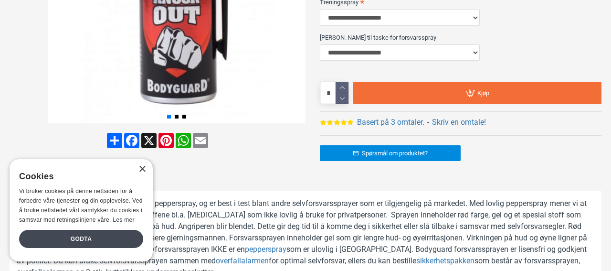 Image resolution: width=611 pixels, height=271 pixels. I want to click on a: sikkerhetspakken, so click(446, 261).